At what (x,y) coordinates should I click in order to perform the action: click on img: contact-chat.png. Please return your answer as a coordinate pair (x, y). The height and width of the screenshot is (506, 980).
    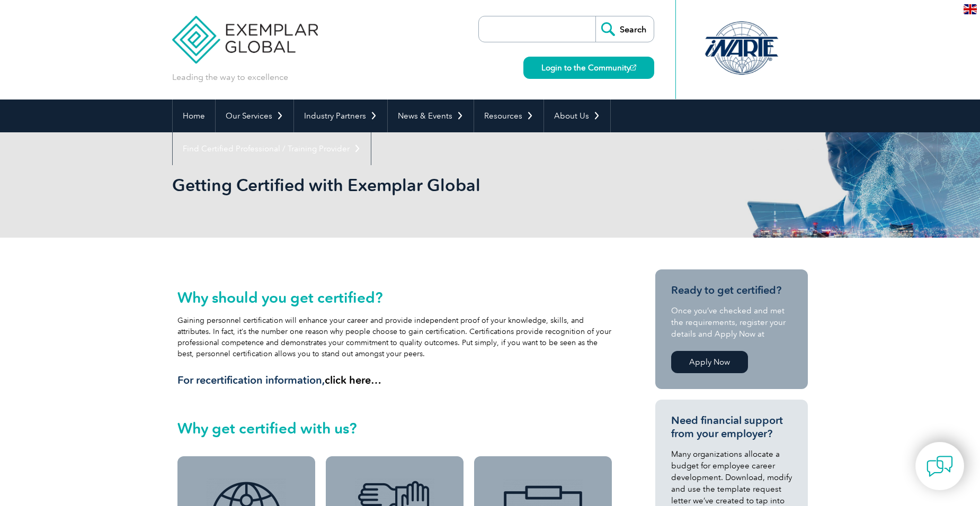
    Looking at the image, I should click on (939, 466).